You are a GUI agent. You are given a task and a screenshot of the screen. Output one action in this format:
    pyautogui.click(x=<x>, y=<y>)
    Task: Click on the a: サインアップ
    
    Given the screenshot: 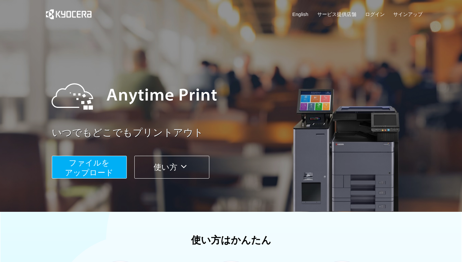 What is the action you would take?
    pyautogui.click(x=407, y=14)
    